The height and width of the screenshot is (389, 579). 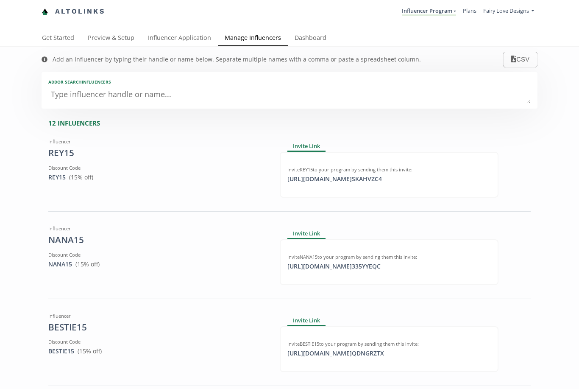 I want to click on a: Altolinks, so click(x=73, y=11).